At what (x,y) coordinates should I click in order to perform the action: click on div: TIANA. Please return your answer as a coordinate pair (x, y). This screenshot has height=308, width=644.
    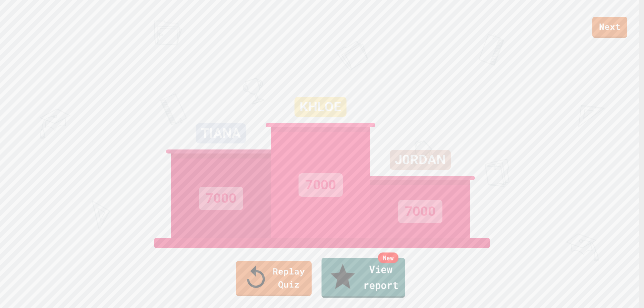
    Looking at the image, I should click on (221, 133).